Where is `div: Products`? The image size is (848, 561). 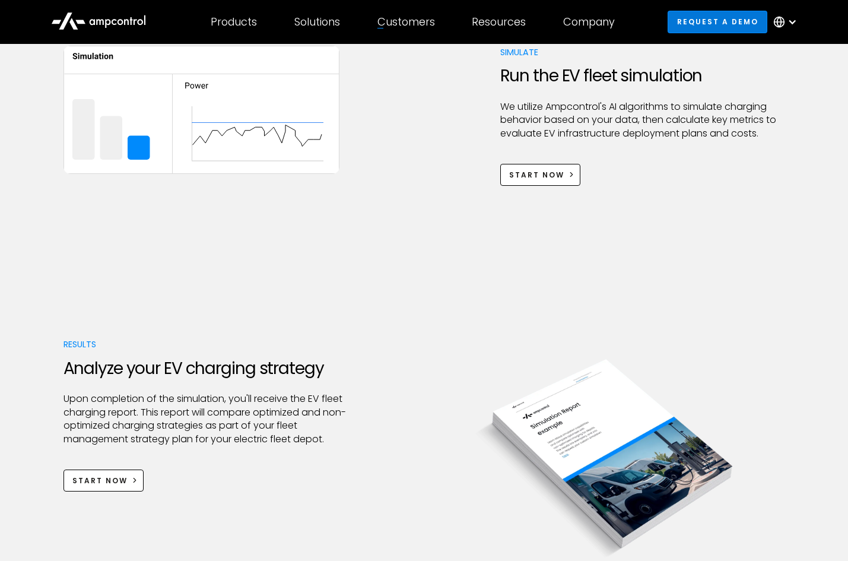 div: Products is located at coordinates (234, 22).